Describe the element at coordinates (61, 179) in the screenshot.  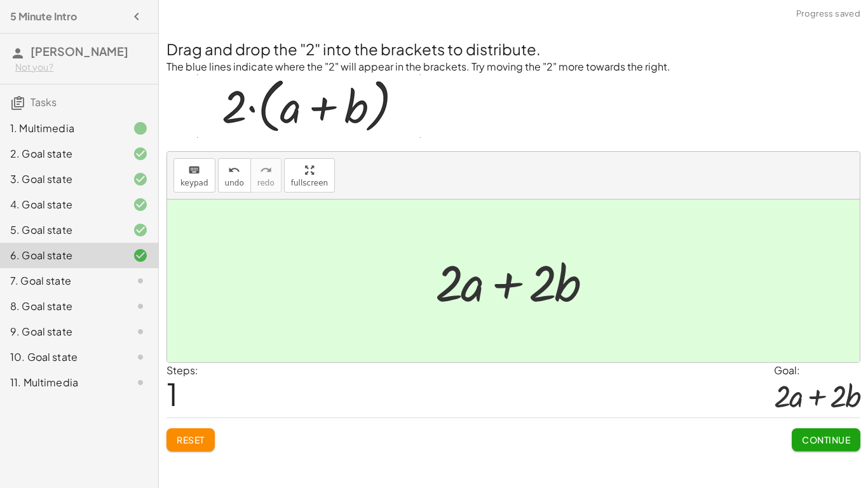
I see `div: 3. Goal state` at that location.